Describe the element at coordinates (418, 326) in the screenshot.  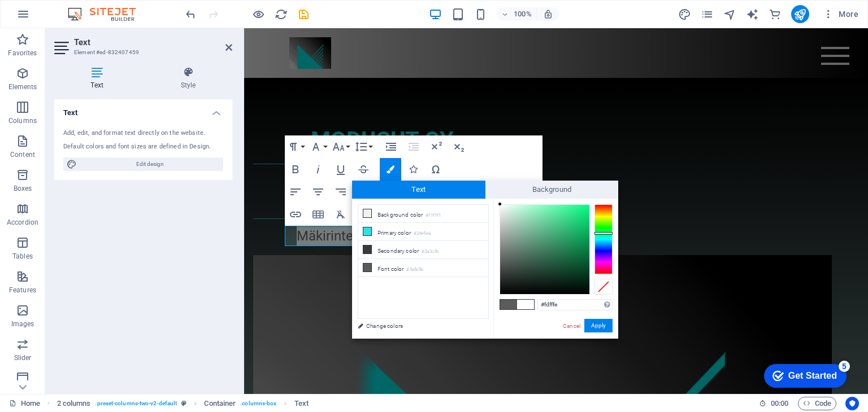
I see `a: Change colors` at that location.